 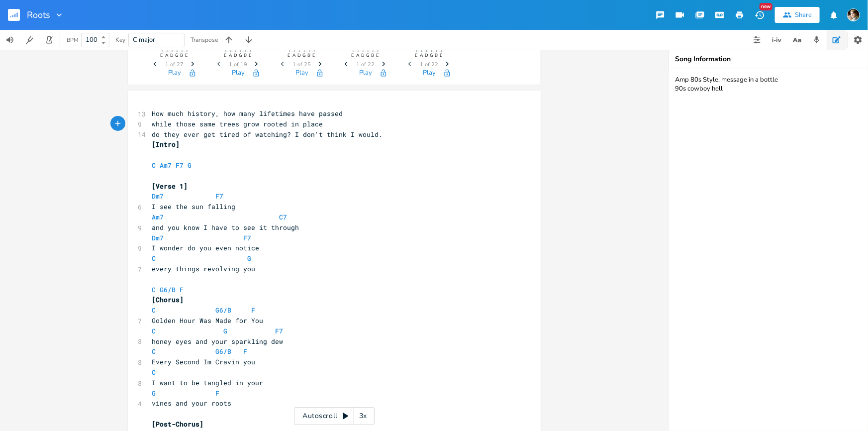 I want to click on span: 1 of 19, so click(x=238, y=64).